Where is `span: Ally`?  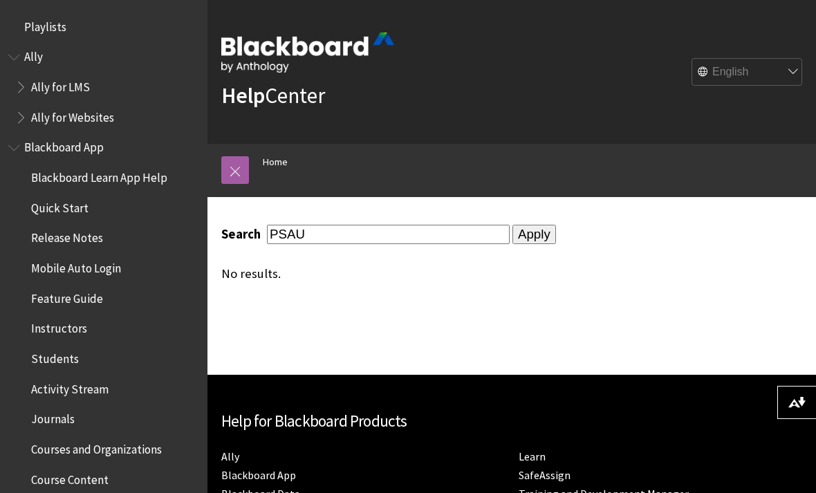 span: Ally is located at coordinates (33, 55).